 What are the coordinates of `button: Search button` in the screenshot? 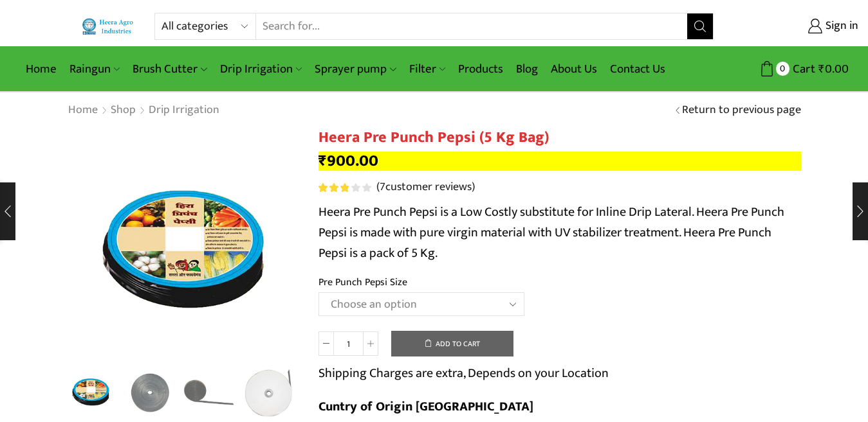 It's located at (700, 26).